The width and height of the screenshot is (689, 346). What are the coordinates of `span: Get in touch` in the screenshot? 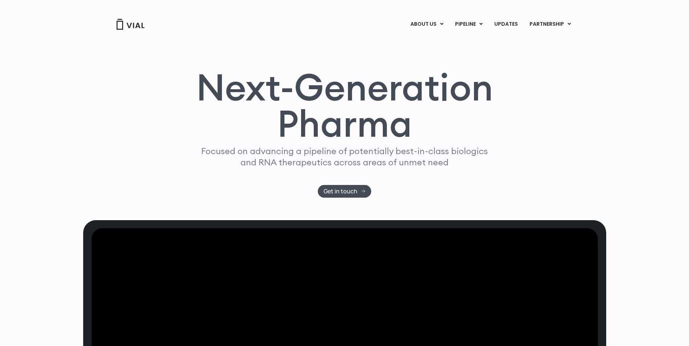 It's located at (340, 191).